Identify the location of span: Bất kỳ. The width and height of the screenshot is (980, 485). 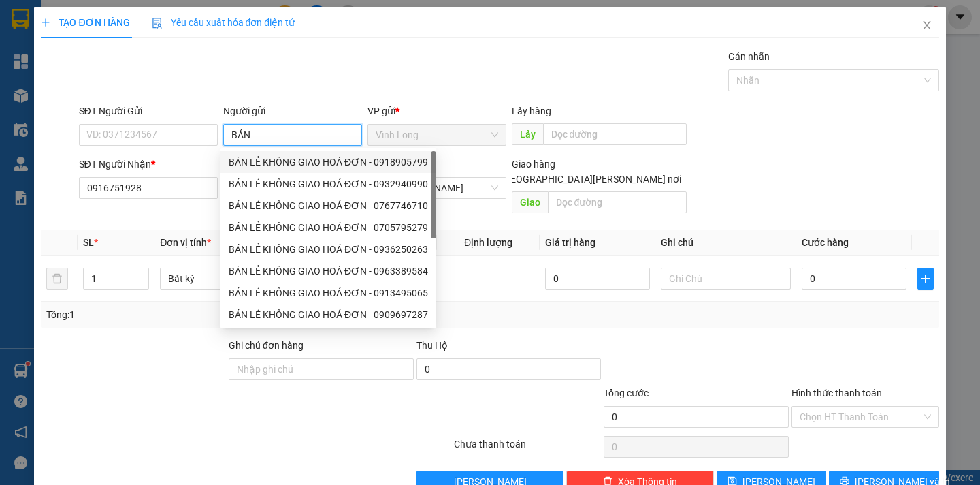
(225, 278).